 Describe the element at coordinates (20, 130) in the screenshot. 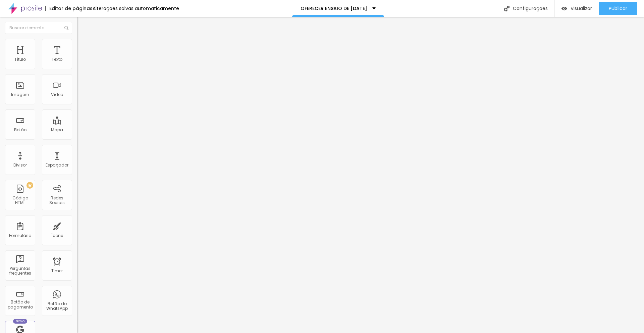

I see `div: Botão` at that location.